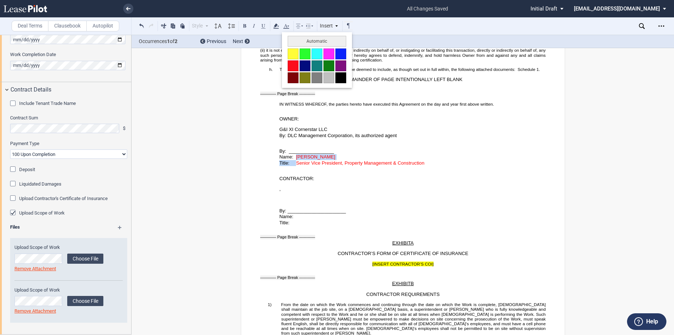  I want to click on span: Contract Details, so click(31, 90).